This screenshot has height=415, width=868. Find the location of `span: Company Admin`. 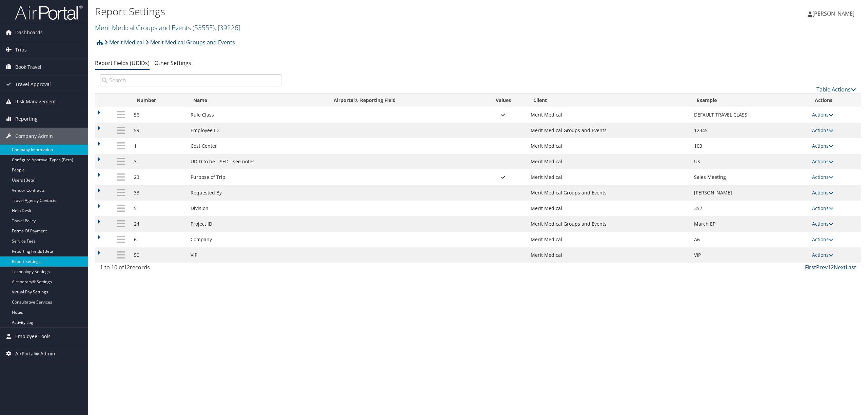

span: Company Admin is located at coordinates (34, 136).